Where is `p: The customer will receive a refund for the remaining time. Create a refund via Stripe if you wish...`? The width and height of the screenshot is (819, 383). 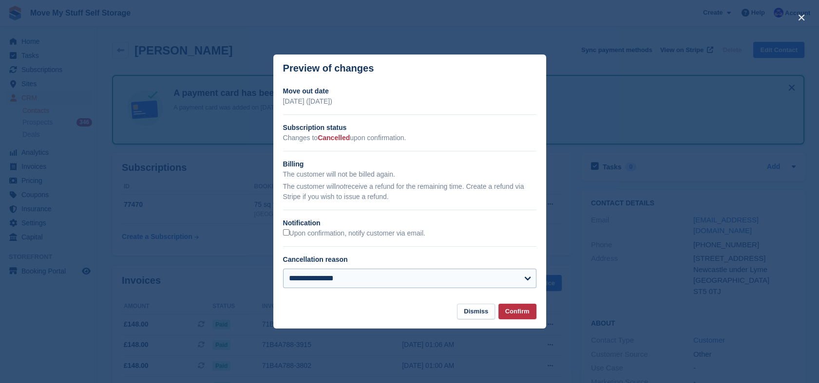 p: The customer will receive a refund for the remaining time. Create a refund via Stripe if you wish... is located at coordinates (410, 192).